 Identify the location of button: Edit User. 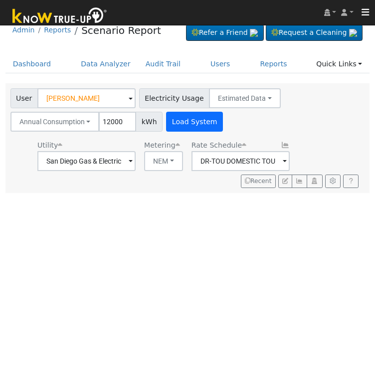
(285, 182).